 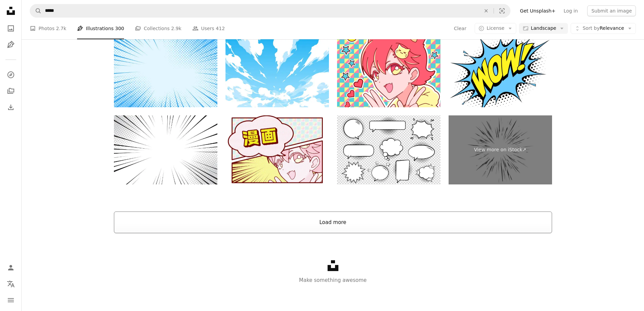 I want to click on a: Home — Unsplash, so click(x=11, y=11).